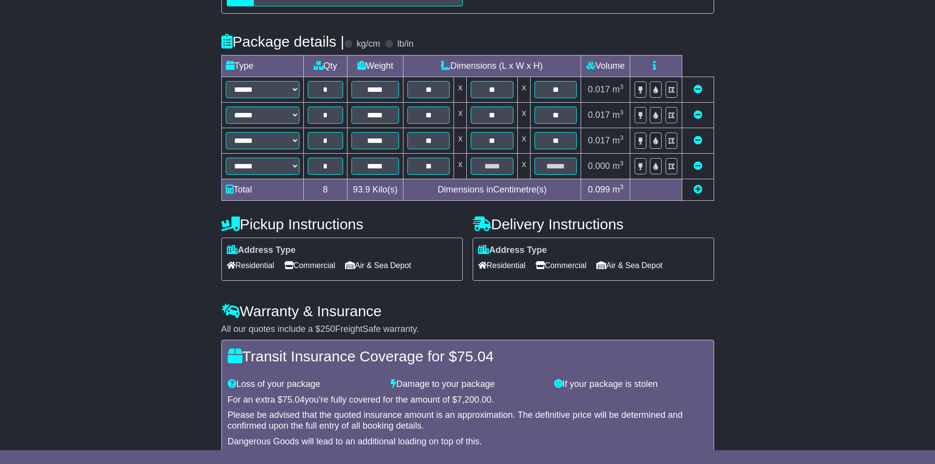 The width and height of the screenshot is (935, 464). Describe the element at coordinates (474, 399) in the screenshot. I see `span: 7,200.00` at that location.